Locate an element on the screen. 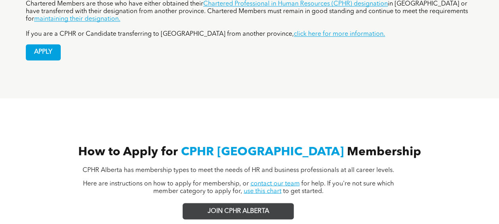 This screenshot has width=499, height=224. a: click here for more information. is located at coordinates (340, 34).